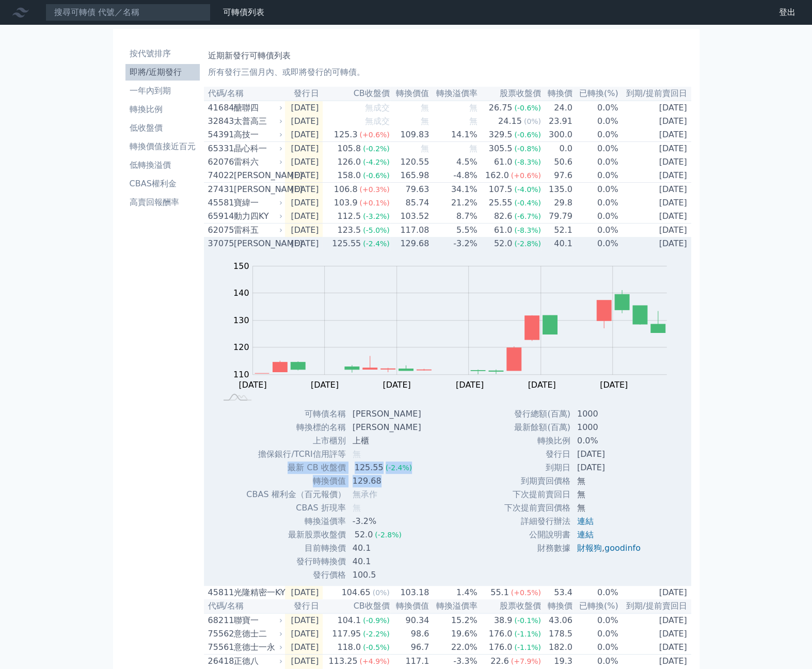 This screenshot has width=812, height=669. I want to click on li: 一年內到期, so click(163, 91).